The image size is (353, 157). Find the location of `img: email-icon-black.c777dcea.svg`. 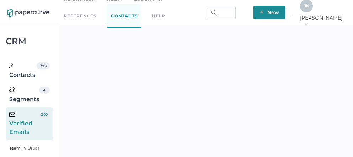

img: email-icon-black.c777dcea.svg is located at coordinates (12, 115).